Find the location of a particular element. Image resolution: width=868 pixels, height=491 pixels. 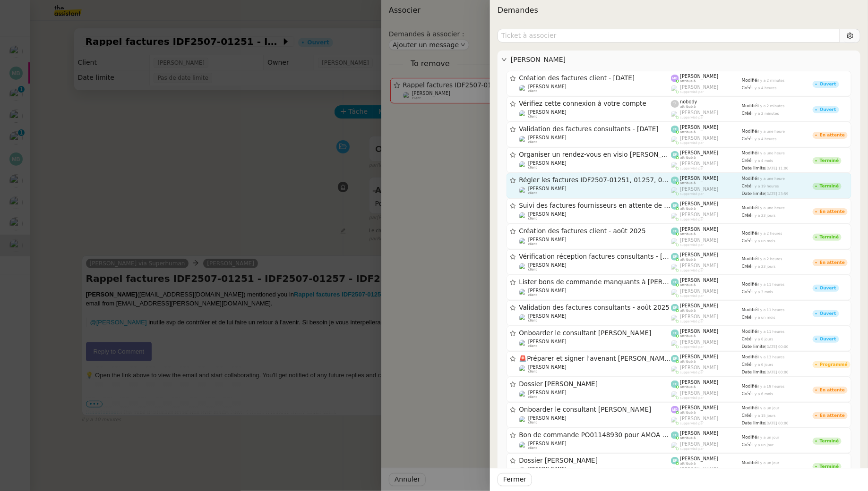

span: il y a 15 jours is located at coordinates (763, 415).